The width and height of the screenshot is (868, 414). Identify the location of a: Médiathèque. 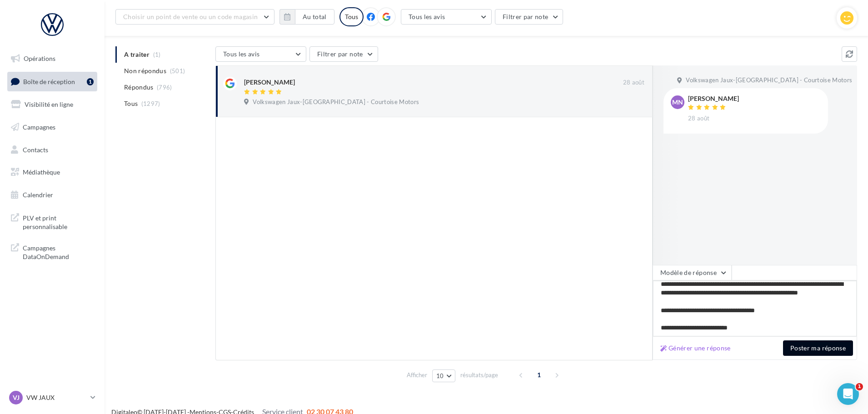
(52, 172).